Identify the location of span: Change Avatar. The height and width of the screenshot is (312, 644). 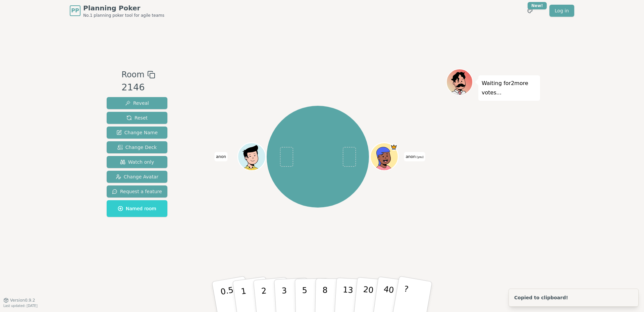
(137, 177).